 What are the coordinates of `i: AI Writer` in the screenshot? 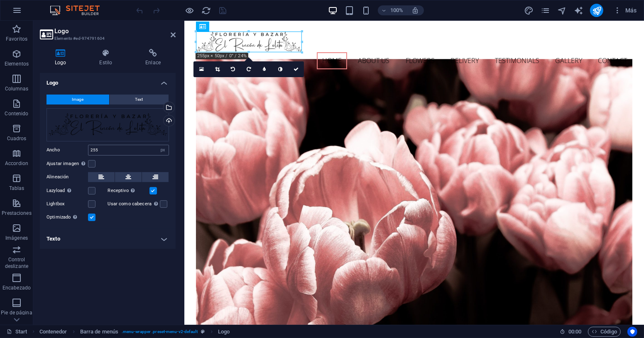 It's located at (578, 10).